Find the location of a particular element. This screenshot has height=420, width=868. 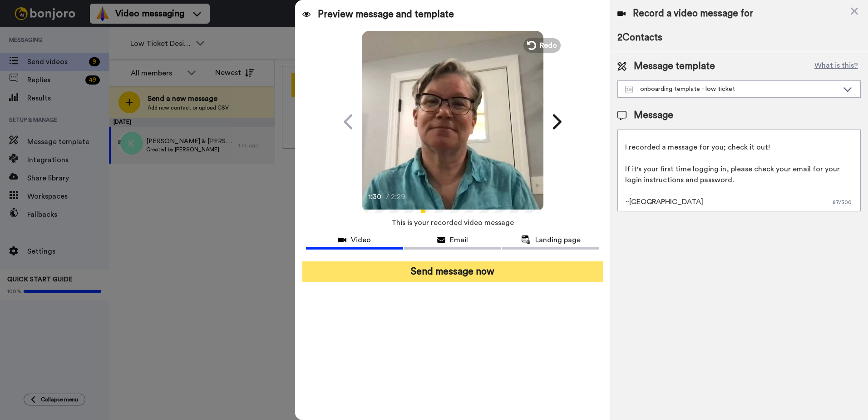

span: This is your recorded video message is located at coordinates (453, 223).